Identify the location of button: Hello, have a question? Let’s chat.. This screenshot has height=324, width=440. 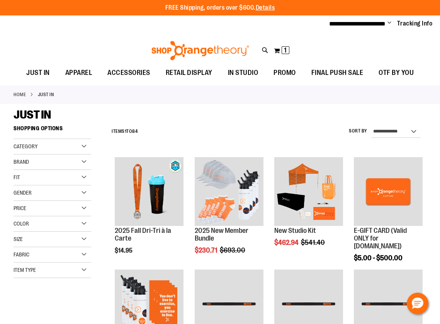
(417, 303).